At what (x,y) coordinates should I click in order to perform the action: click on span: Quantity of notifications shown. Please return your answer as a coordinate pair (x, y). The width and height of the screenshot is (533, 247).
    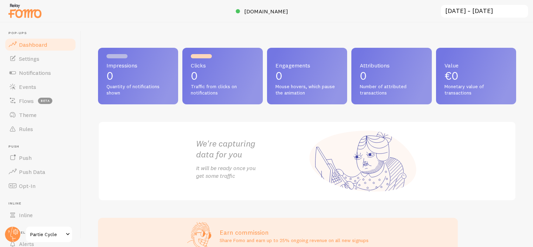
    Looking at the image, I should click on (138, 90).